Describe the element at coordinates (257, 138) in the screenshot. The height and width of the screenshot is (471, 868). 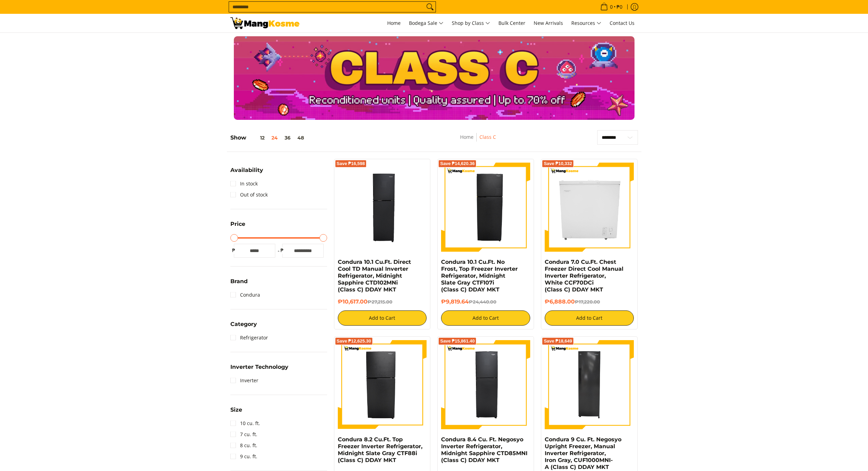
I see `button: 12` at that location.